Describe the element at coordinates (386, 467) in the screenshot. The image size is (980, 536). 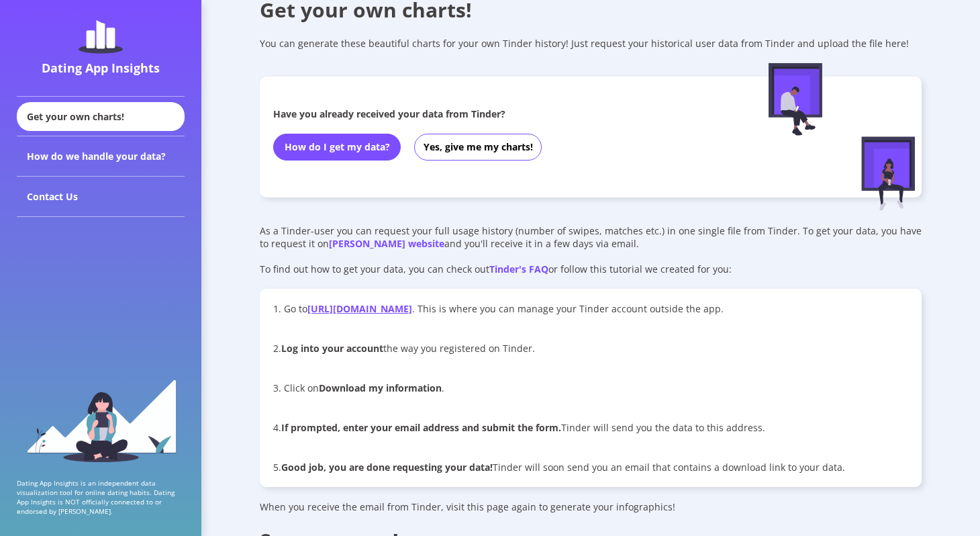
I see `b: Good job, you are done requesting your data!` at that location.